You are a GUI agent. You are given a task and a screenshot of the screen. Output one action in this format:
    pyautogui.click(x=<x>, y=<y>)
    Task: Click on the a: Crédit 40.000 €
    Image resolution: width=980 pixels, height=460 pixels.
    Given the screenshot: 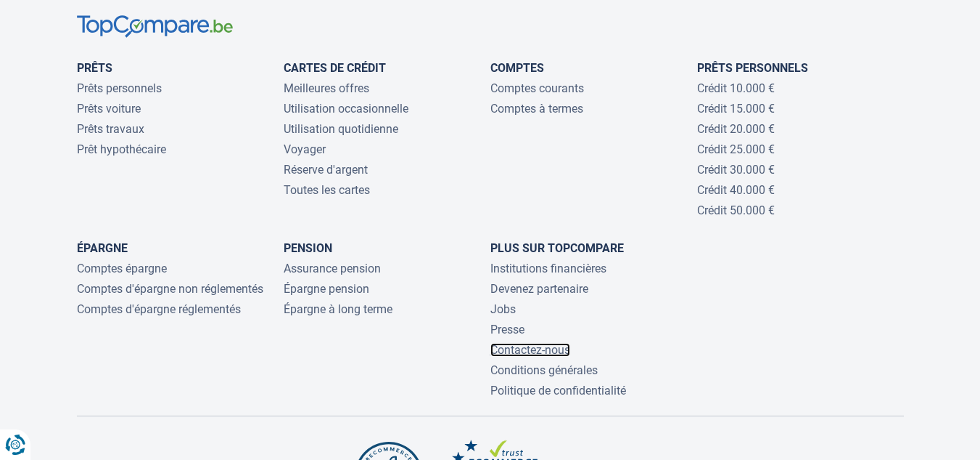 What is the action you would take?
    pyautogui.click(x=736, y=190)
    